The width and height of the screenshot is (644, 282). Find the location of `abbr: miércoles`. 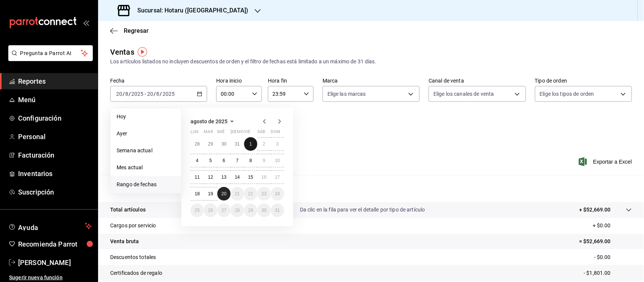

abbr: miércoles is located at coordinates (220, 133).